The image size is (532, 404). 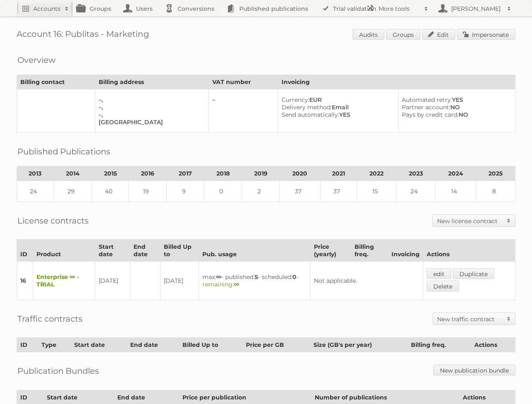 What do you see at coordinates (495, 192) in the screenshot?
I see `td: 8` at bounding box center [495, 192].